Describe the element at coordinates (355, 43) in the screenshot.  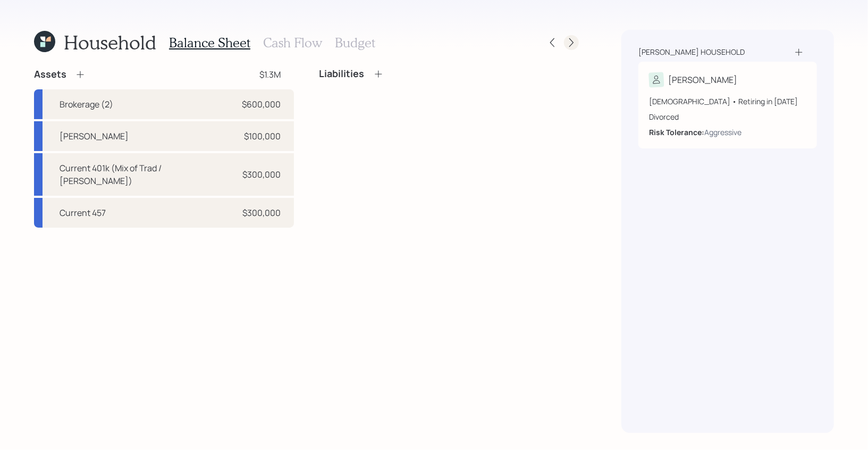
I see `h3: Budget` at that location.